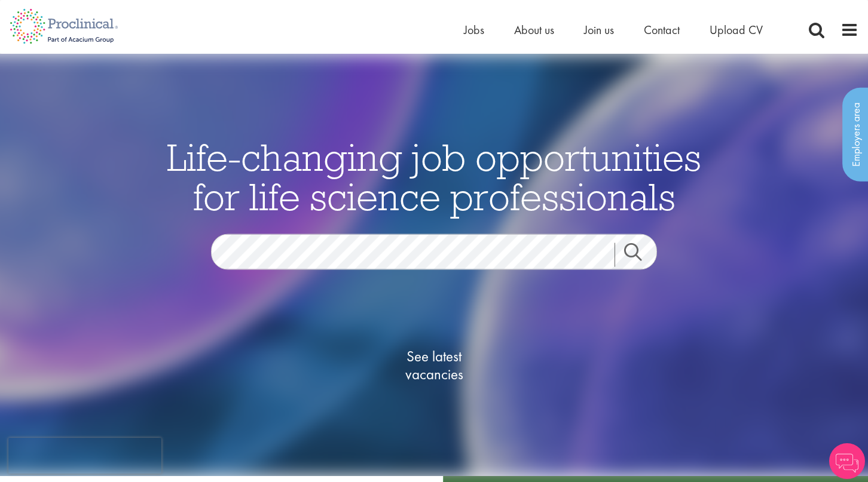 Image resolution: width=868 pixels, height=482 pixels. I want to click on span: See latest vacancies, so click(434, 365).